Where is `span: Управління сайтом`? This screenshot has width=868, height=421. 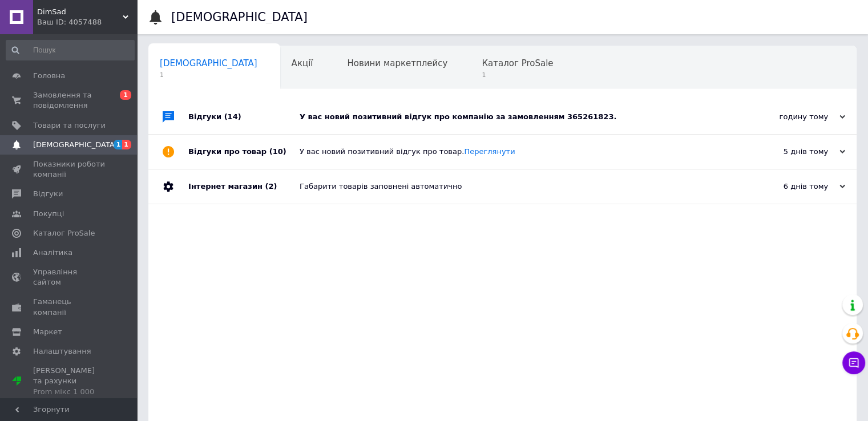 span: Управління сайтом is located at coordinates (69, 277).